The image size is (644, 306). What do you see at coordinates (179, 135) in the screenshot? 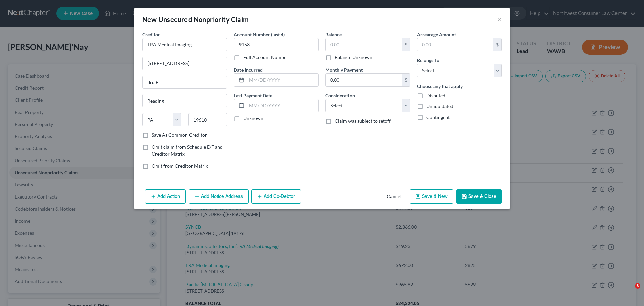
I see `label: Save As Common Creditor` at bounding box center [179, 135].